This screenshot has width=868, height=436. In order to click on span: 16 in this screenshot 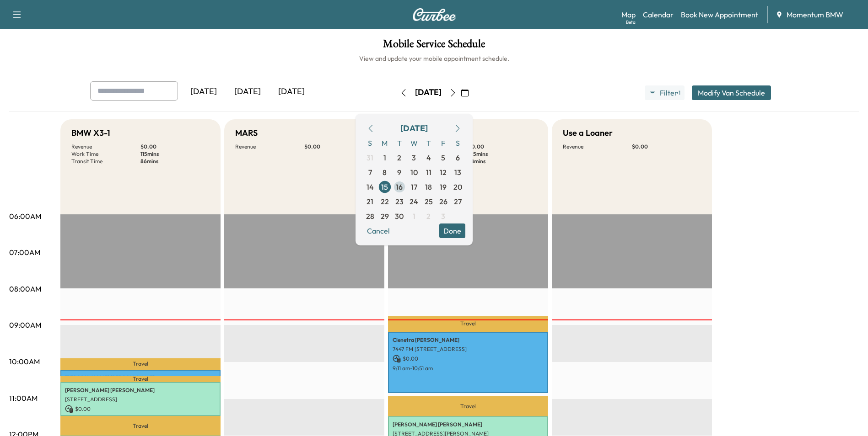, I will do `click(399, 187)`.